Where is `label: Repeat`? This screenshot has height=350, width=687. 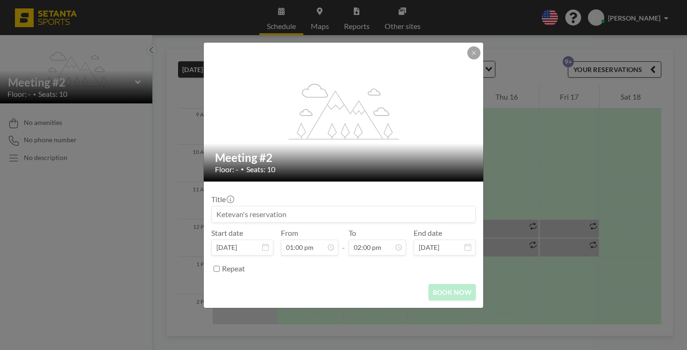
label: Repeat is located at coordinates (233, 268).